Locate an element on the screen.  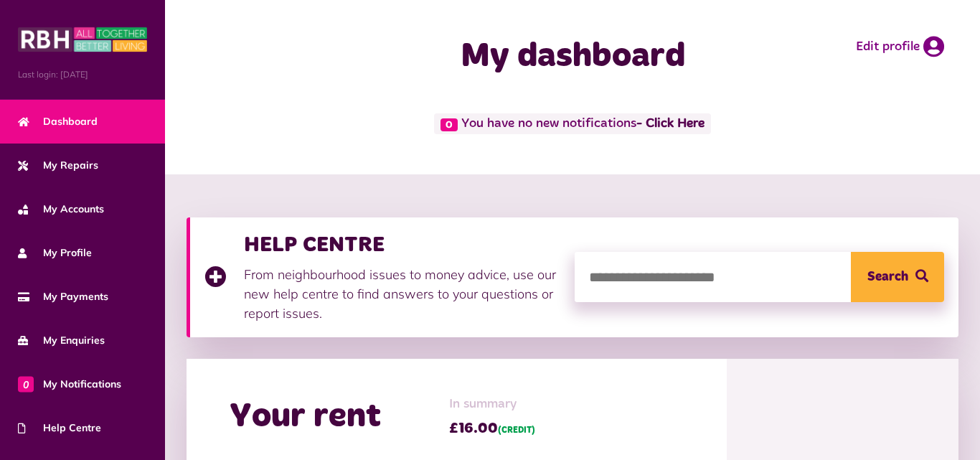
h2: Your rent is located at coordinates (305, 417).